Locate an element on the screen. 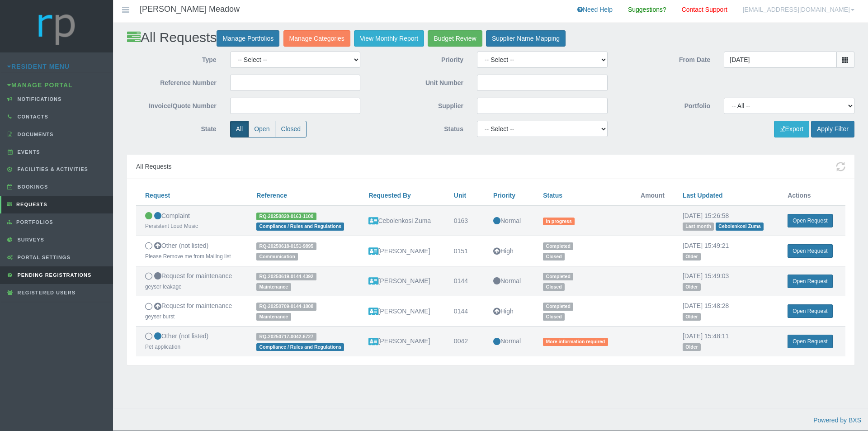 This screenshot has width=868, height=431. a: Unit is located at coordinates (460, 196).